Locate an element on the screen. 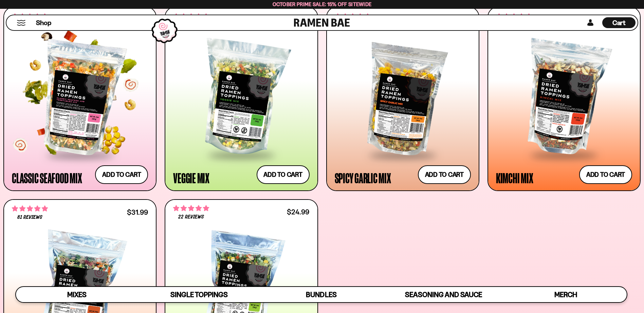  span: 22 reviews is located at coordinates (191, 218).